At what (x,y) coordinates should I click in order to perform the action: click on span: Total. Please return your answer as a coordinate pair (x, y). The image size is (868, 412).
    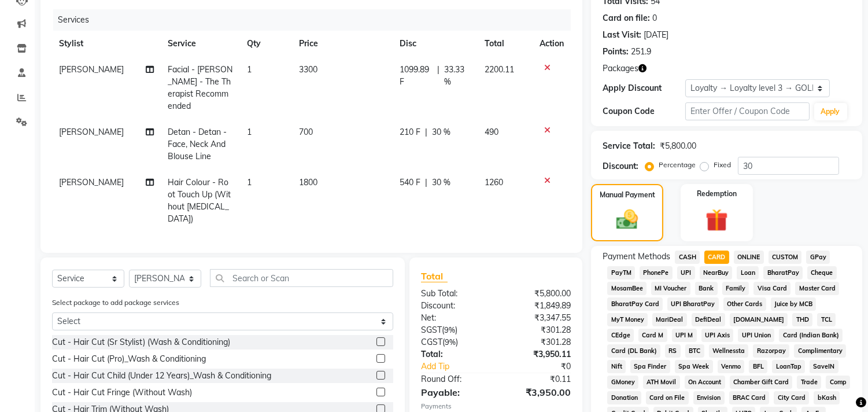
    Looking at the image, I should click on (434, 276).